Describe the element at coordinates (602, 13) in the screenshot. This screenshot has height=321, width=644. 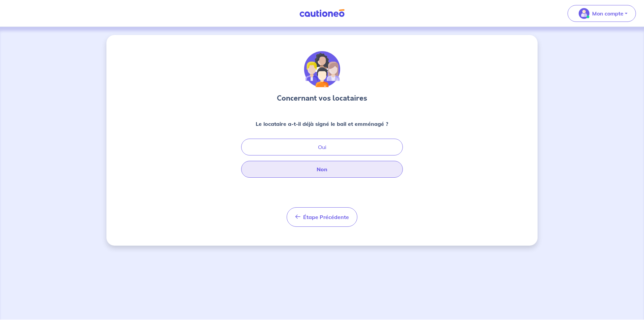
I see `button: illu_account_valid_menu.svgMon compte` at that location.